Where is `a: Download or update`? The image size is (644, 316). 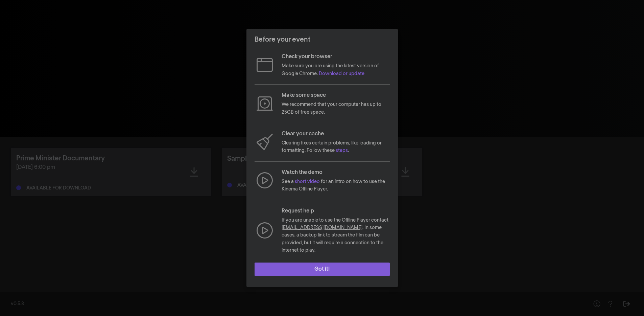
a: Download or update is located at coordinates (341, 73).